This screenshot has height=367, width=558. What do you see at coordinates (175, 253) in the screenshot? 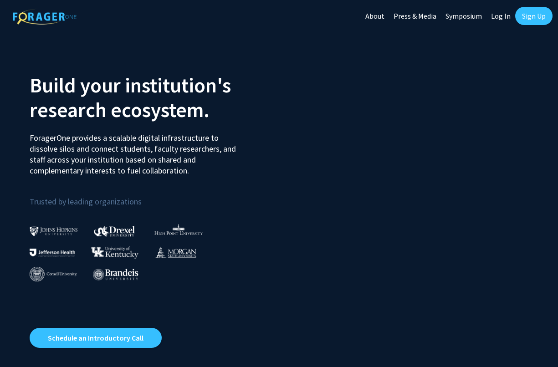
I see `img: Morgan State University` at bounding box center [175, 253].